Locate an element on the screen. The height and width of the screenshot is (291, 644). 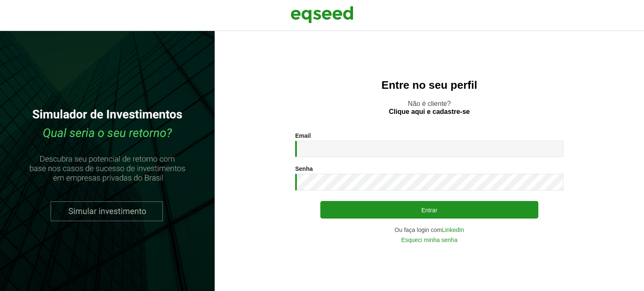
button: Entrar is located at coordinates (429, 210).